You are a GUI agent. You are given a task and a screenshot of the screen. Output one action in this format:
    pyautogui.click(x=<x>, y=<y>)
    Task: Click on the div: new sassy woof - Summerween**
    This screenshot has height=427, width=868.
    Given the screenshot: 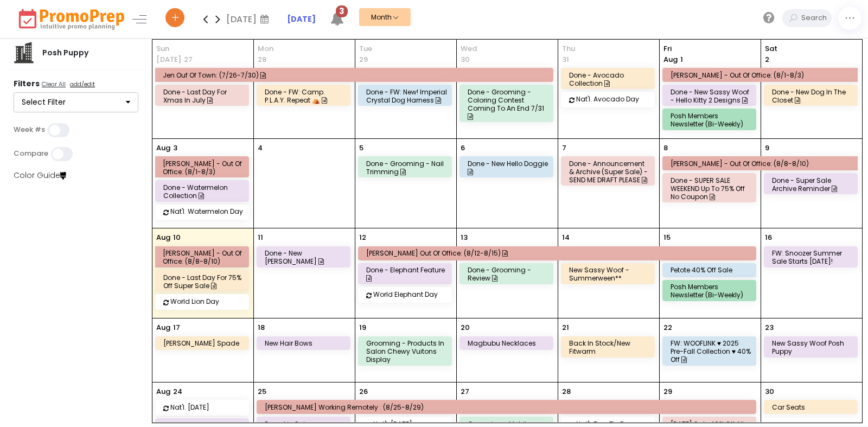 What is the action you would take?
    pyautogui.click(x=610, y=274)
    